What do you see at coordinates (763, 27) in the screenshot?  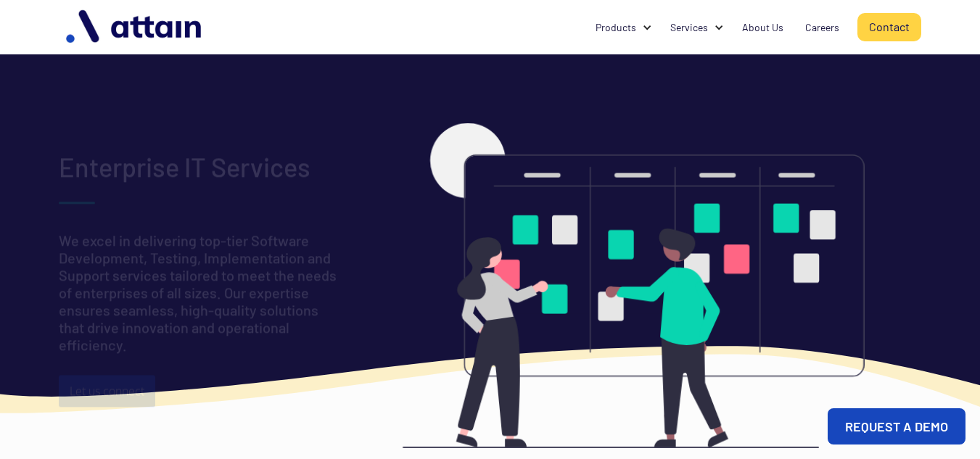 I see `div: About Us` at bounding box center [763, 27].